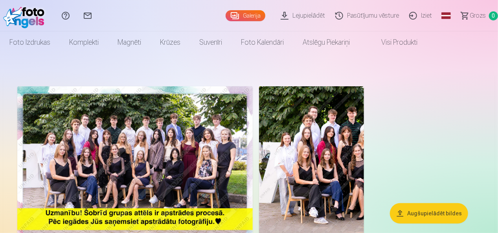 The height and width of the screenshot is (233, 498). What do you see at coordinates (477, 16) in the screenshot?
I see `span: Grozs` at bounding box center [477, 16].